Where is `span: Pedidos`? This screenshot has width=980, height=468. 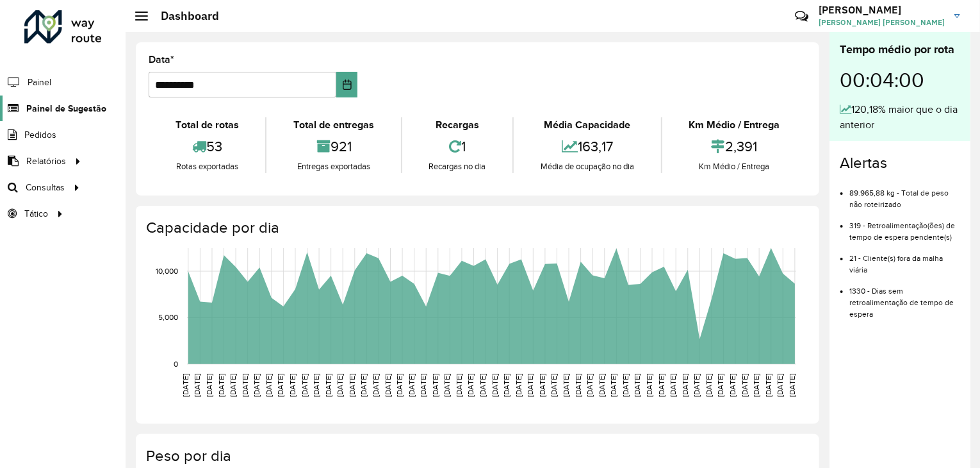
span: Pedidos is located at coordinates (40, 135).